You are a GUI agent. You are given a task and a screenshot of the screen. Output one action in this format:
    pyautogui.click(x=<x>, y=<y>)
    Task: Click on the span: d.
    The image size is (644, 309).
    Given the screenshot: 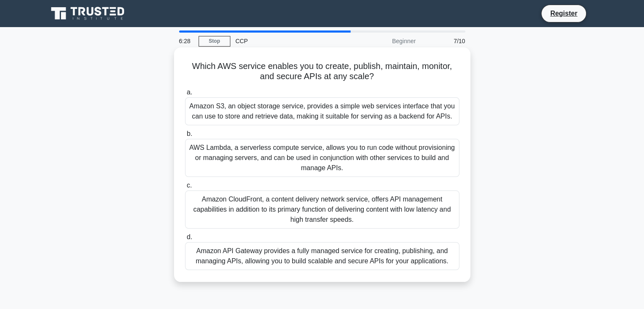 What is the action you would take?
    pyautogui.click(x=189, y=237)
    